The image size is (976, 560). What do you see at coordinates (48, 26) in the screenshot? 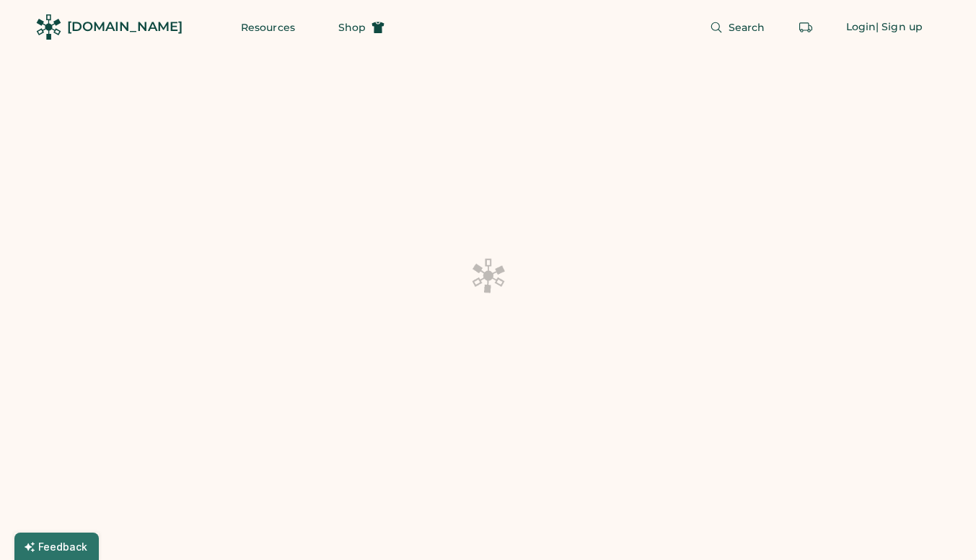
I see `img: Rendered Logo - Screens` at bounding box center [48, 26].